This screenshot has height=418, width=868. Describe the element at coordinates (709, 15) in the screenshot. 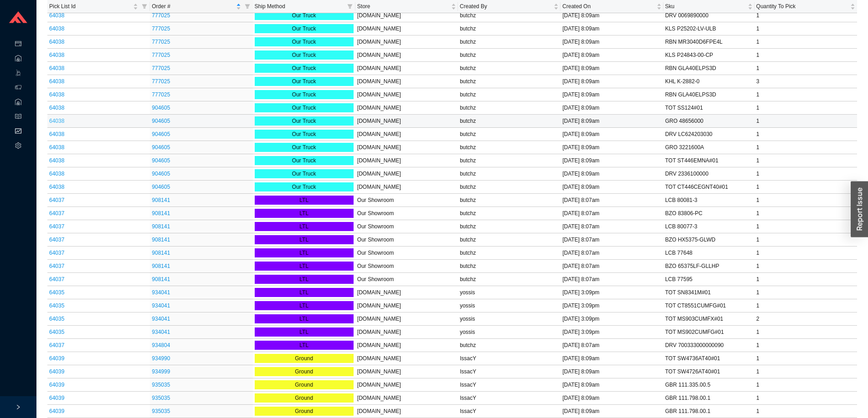

I see `td: DRV 0069890000` at that location.